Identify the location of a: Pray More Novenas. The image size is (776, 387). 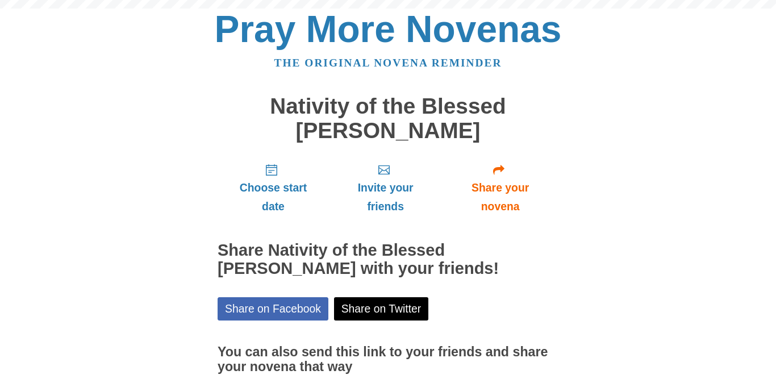
(388, 29).